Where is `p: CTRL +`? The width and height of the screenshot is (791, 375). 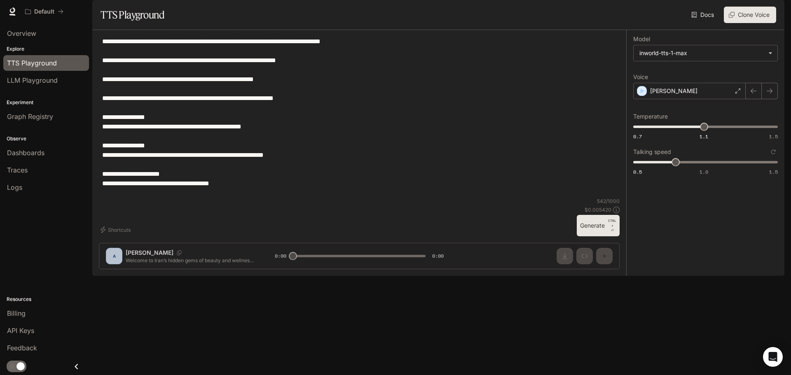 p: CTRL + is located at coordinates (612, 223).